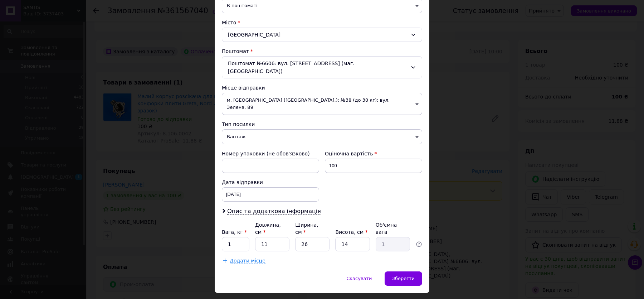 Image resolution: width=644 pixels, height=299 pixels. Describe the element at coordinates (351, 232) in the screenshot. I see `label: Висота, см` at that location.